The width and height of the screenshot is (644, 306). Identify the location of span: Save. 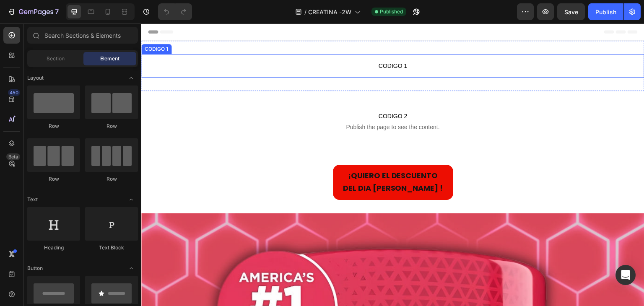
(571, 12).